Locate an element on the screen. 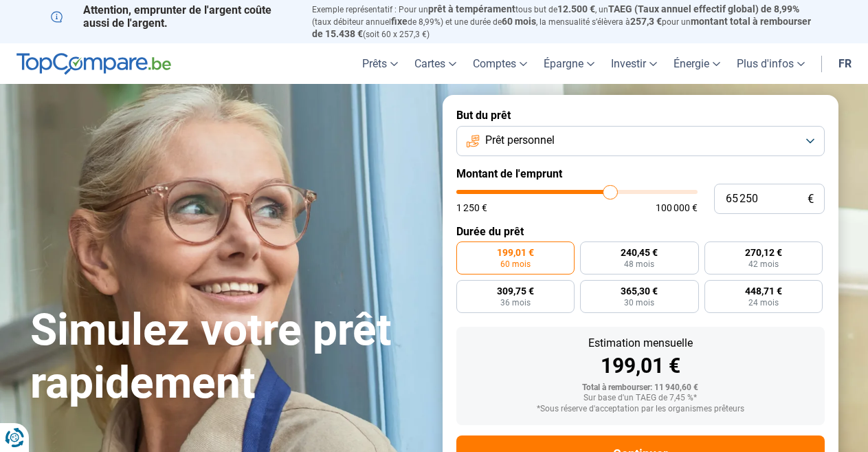 This screenshot has width=868, height=452. span: fixe is located at coordinates (399, 21).